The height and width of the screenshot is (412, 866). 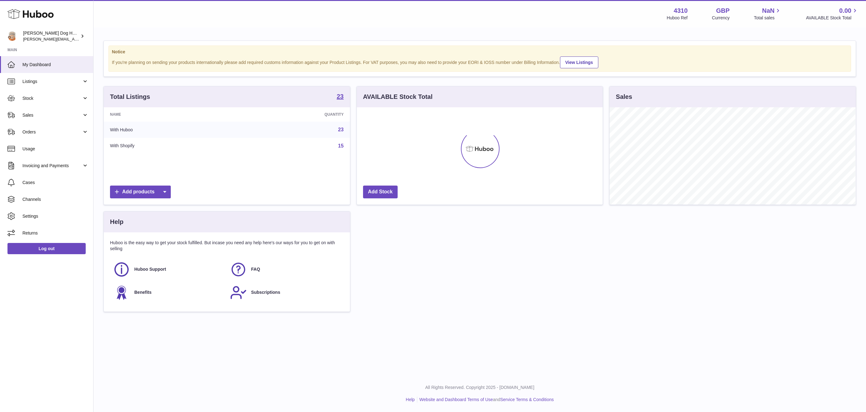 I want to click on span: Invoicing and Payments, so click(x=52, y=166).